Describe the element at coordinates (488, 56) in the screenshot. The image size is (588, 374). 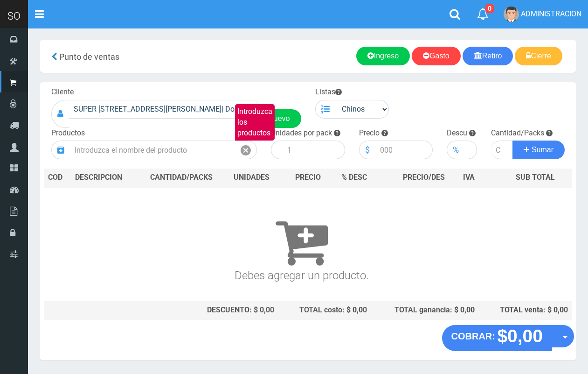
I see `a: Retiro` at that location.